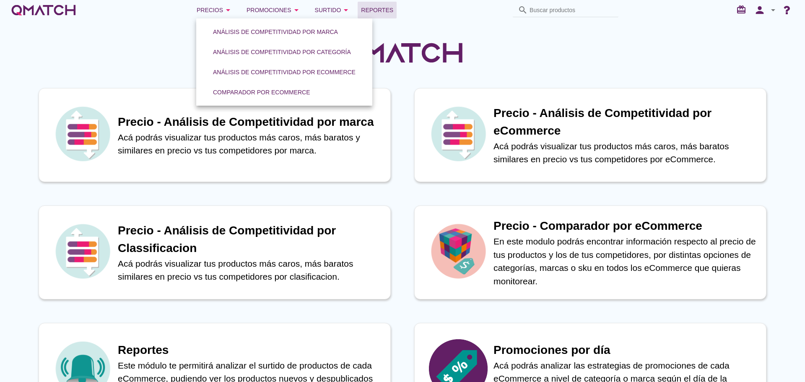 The height and width of the screenshot is (382, 805). Describe the element at coordinates (626, 261) in the screenshot. I see `p: En este modulo podrás encontrar información respecto al precio de tus productos y los de tus comp...` at that location.